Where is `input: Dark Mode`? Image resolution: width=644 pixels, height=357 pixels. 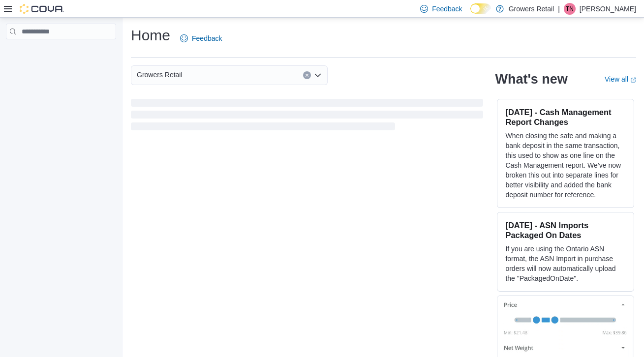
input: Dark Mode is located at coordinates (480, 8).